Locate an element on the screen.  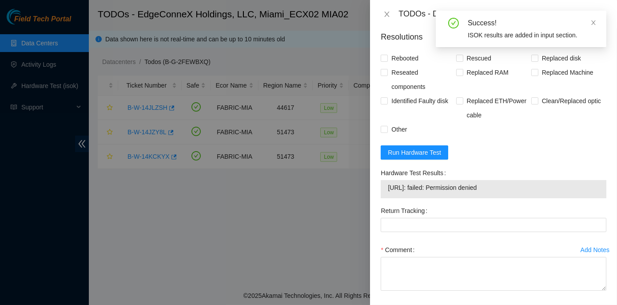
span: Replaced Machine is located at coordinates (568, 72).